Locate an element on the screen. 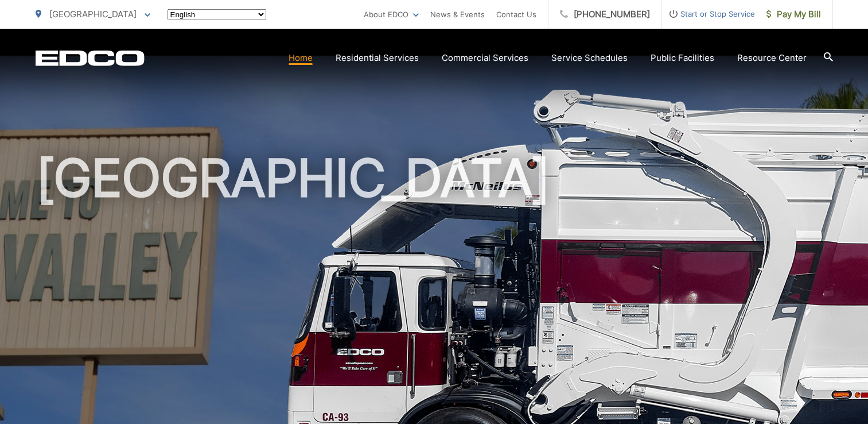  select: Select a language is located at coordinates (217, 14).